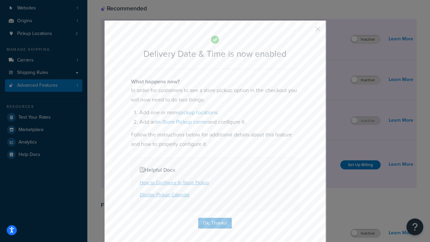 The width and height of the screenshot is (430, 242). What do you see at coordinates (175, 183) in the screenshot?
I see `a: How to Configure In-Store Pickup` at bounding box center [175, 183].